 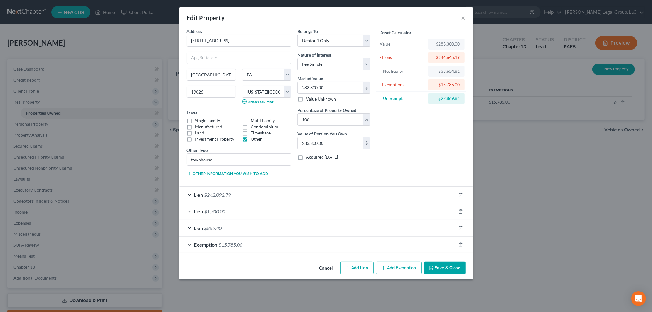 What do you see at coordinates (403, 44) in the screenshot?
I see `div: Value` at bounding box center [403, 44].